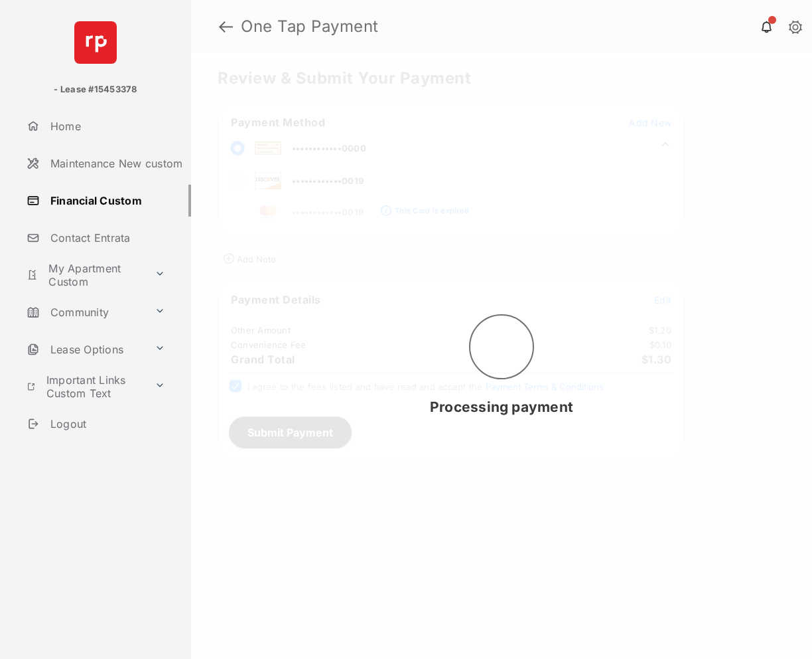  What do you see at coordinates (106, 126) in the screenshot?
I see `a: Home` at bounding box center [106, 126].